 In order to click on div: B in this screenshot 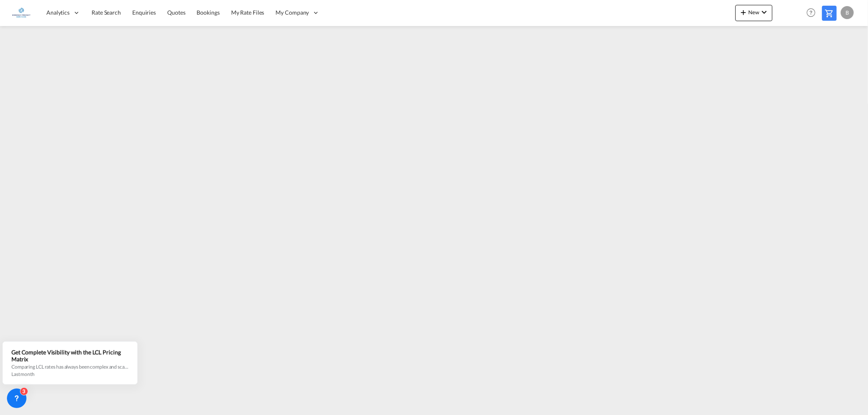, I will do `click(848, 12)`.